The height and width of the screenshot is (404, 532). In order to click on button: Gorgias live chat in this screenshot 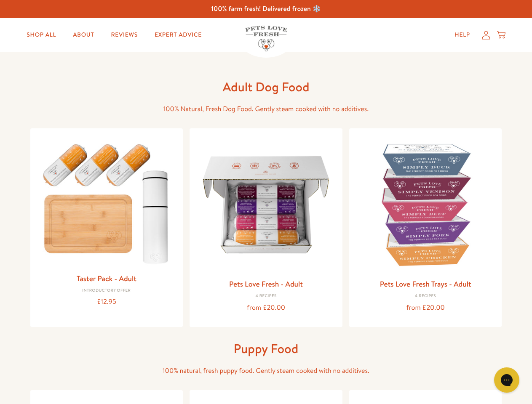, I will do `click(17, 15)`.